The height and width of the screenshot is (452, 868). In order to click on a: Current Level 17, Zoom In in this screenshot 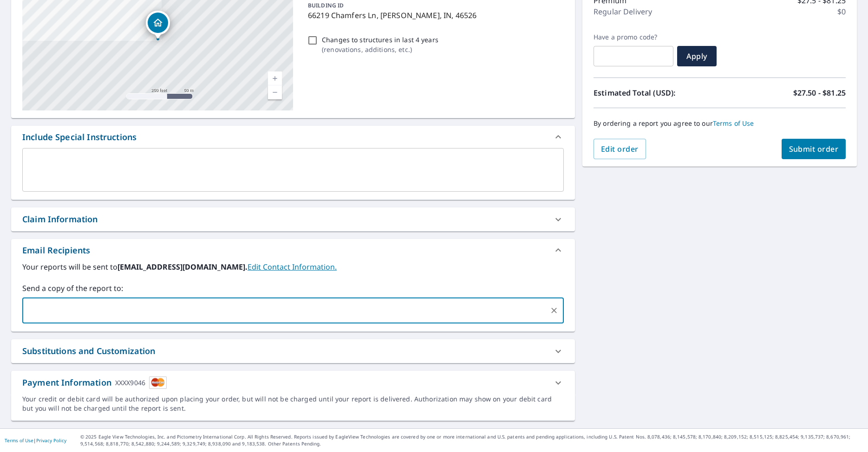, I will do `click(275, 79)`.